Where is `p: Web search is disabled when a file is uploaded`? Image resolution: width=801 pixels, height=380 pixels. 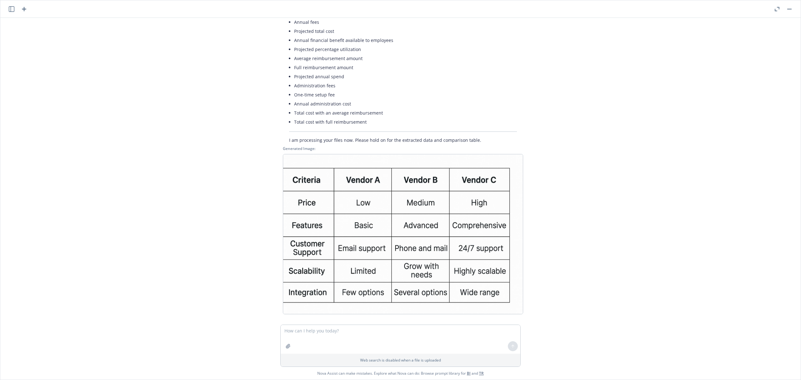
p: Web search is disabled when a file is uploaded is located at coordinates (401, 360).